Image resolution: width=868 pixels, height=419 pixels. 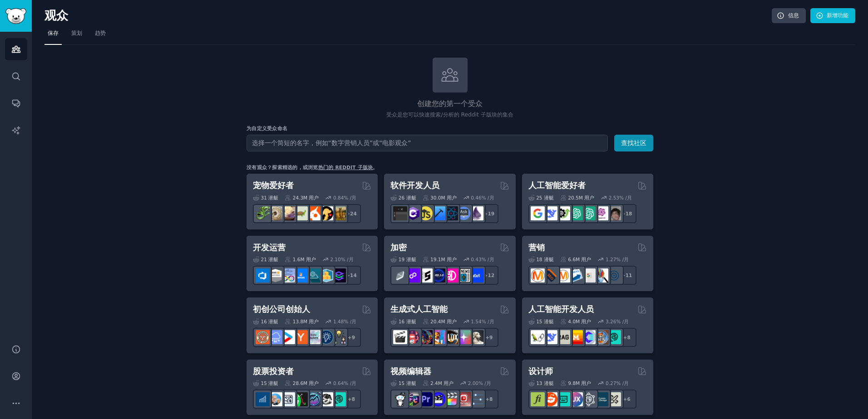 What do you see at coordinates (545, 383) in the screenshot?
I see `font: 13 潜艇` at bounding box center [545, 383].